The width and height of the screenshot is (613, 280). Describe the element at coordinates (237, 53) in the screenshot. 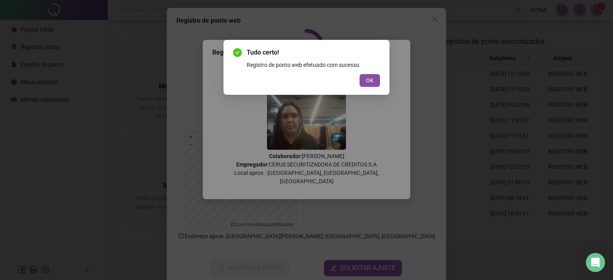

I see `span: check-circle` at that location.